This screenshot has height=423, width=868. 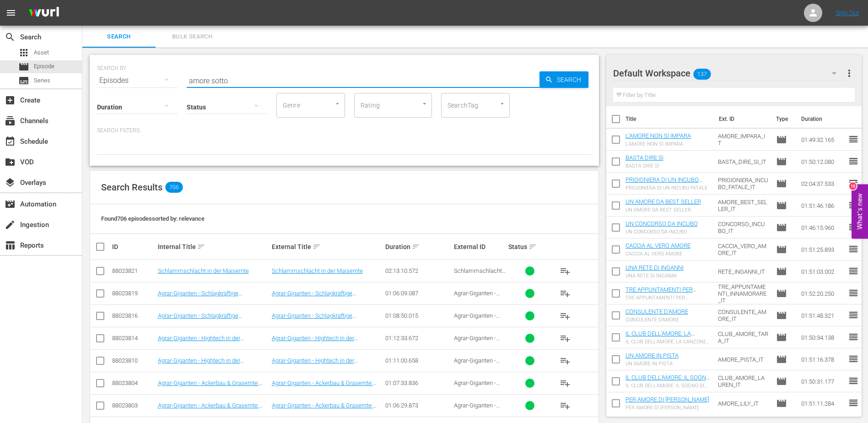 I want to click on td: CACCIA_VERO_AMORE_IT, so click(x=743, y=250).